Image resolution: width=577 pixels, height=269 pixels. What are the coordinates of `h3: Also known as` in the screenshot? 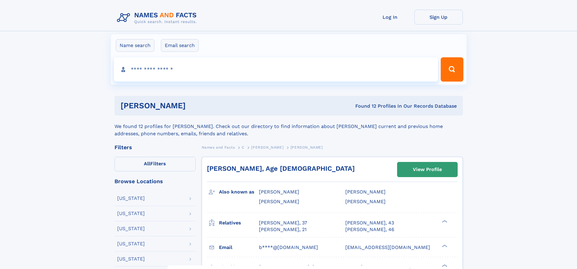 It's located at (239, 192).